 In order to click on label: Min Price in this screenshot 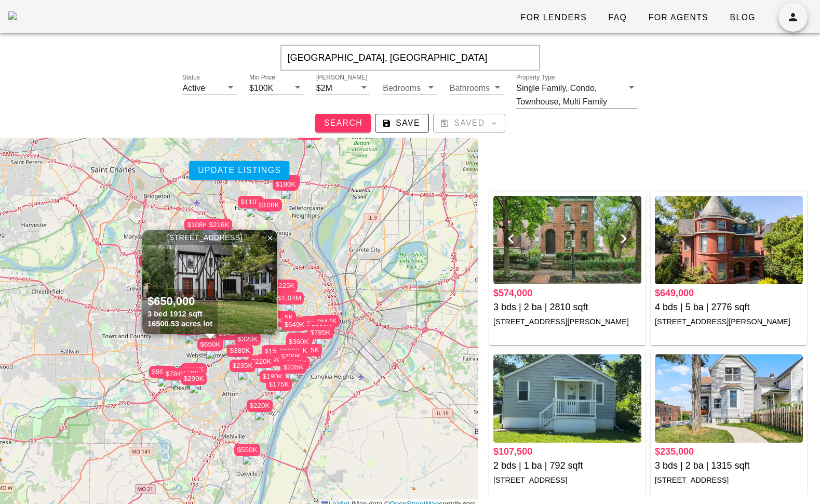, I will do `click(262, 78)`.